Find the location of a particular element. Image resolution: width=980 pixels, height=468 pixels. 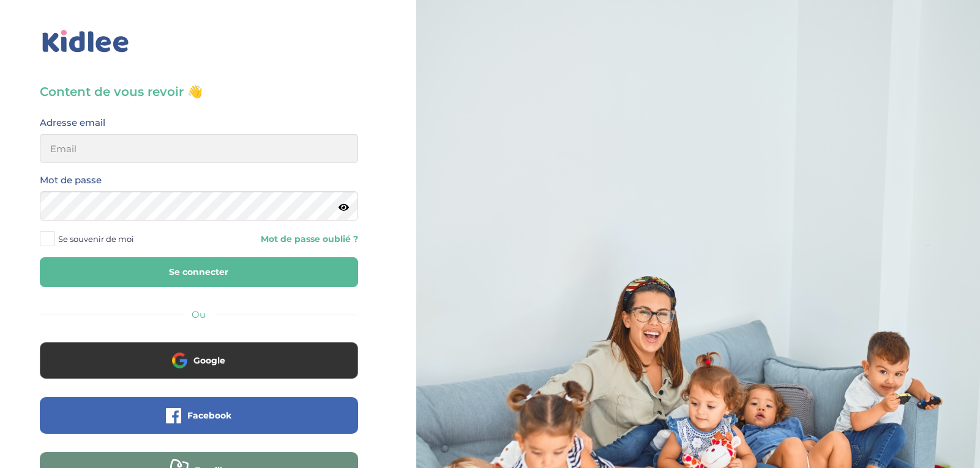

span: Google is located at coordinates (209, 361).